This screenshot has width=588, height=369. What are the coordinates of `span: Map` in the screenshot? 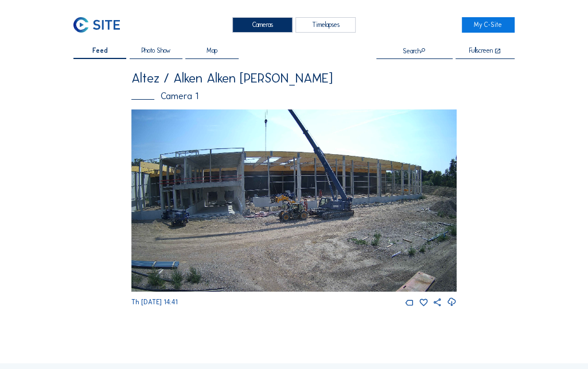 It's located at (212, 50).